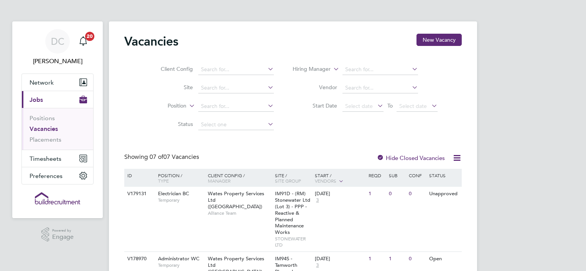 This screenshot has height=271, width=586. What do you see at coordinates (57, 199) in the screenshot?
I see `a: Go to home page` at bounding box center [57, 199].